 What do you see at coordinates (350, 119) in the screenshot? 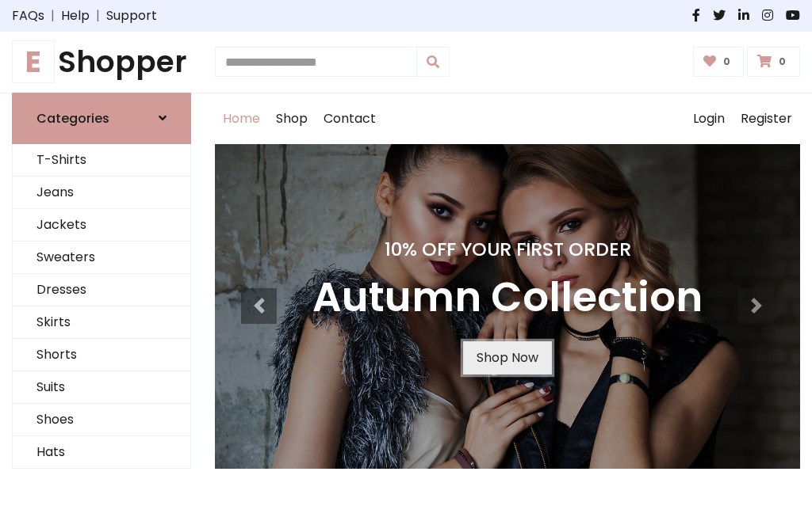
I see `a: Contact` at bounding box center [350, 119].